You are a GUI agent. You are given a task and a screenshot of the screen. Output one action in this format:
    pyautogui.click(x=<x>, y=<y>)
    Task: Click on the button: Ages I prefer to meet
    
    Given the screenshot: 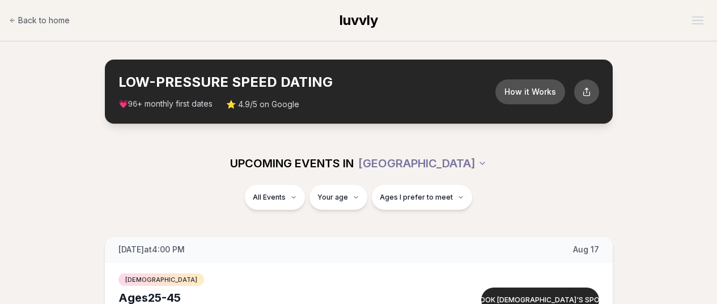 What is the action you would take?
    pyautogui.click(x=422, y=197)
    